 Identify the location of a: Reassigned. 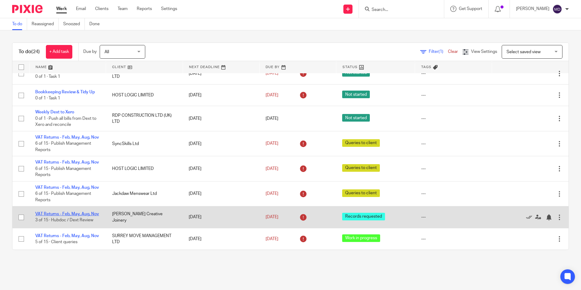
(45, 24).